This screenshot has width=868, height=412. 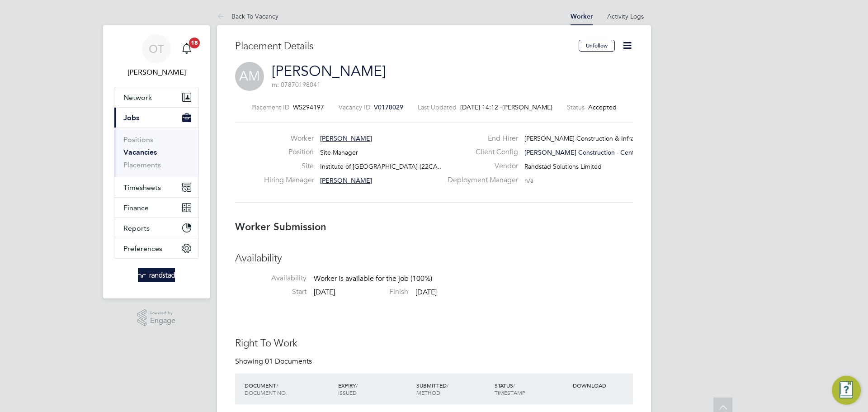 I want to click on button: Preferences, so click(x=157, y=248).